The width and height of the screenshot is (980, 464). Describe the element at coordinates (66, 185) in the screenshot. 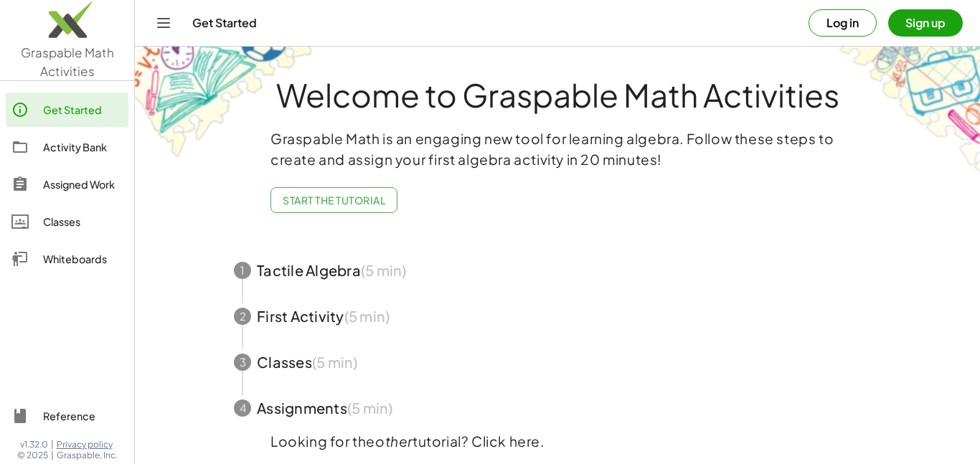

I see `a: Assigned Work` at that location.